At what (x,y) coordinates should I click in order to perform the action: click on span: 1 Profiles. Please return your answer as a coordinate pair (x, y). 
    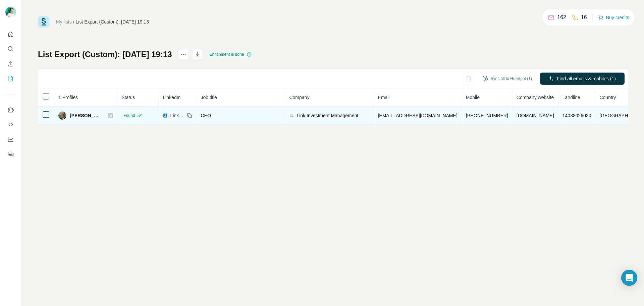
    Looking at the image, I should click on (68, 97).